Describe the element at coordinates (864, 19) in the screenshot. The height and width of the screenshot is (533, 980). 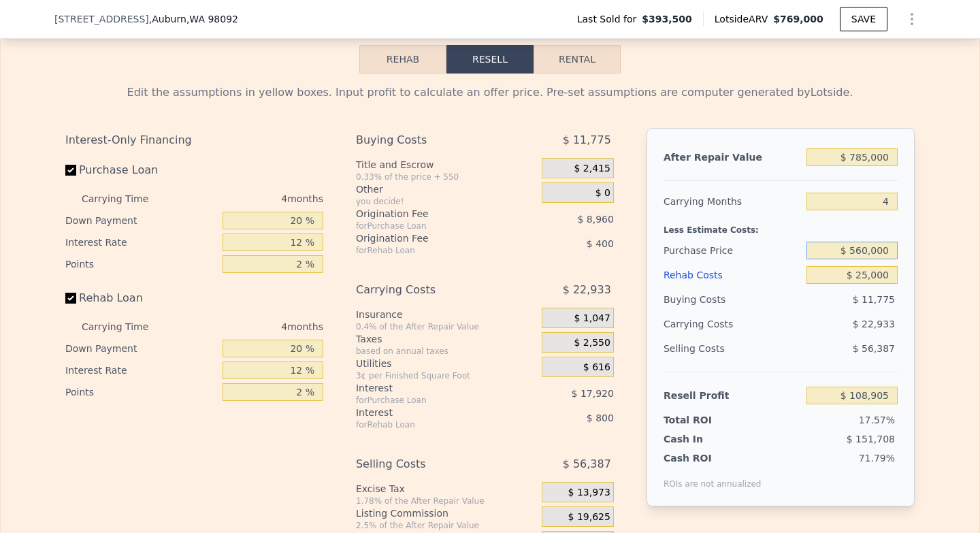
I see `button: SAVE` at that location.